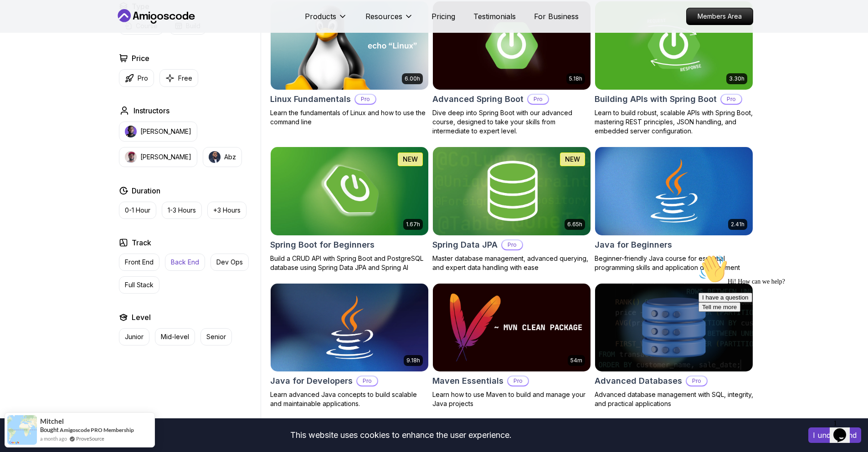  I want to click on a: Spring Data JPA card6.65hNEWSpring Data JPAProMaster database management, advanced querying, and ..., so click(512, 209).